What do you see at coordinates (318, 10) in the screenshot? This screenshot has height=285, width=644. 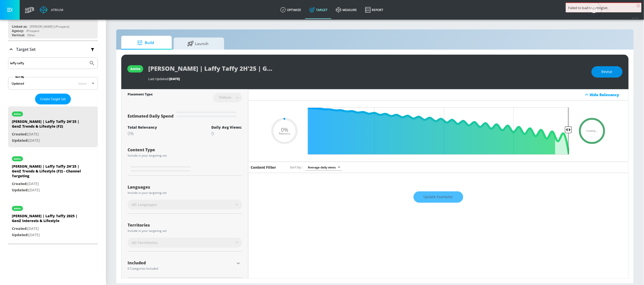 I see `a: Target` at bounding box center [318, 10].